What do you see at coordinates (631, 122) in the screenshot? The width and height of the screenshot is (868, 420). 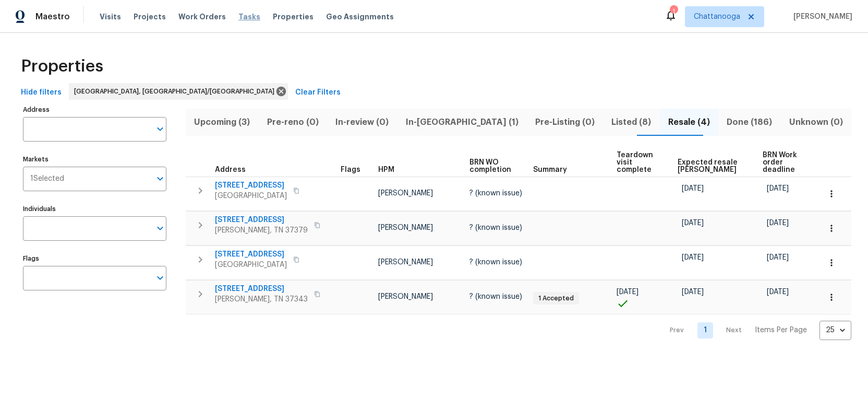 I see `span: Listed (8)` at bounding box center [631, 122].